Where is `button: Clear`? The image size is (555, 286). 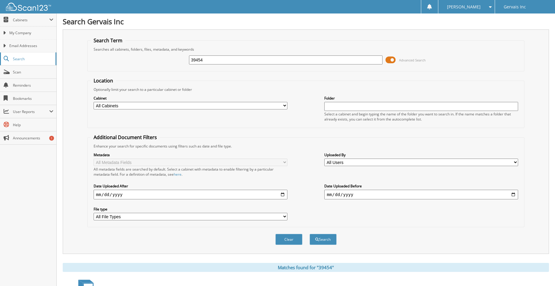 button: Clear is located at coordinates (289, 239).